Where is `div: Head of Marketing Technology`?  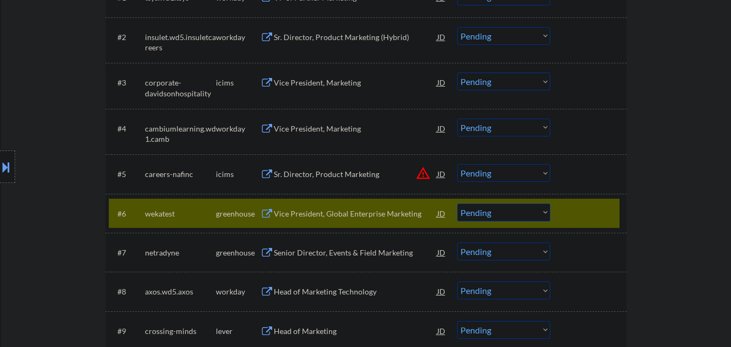
div: Head of Marketing Technology is located at coordinates (355, 292).